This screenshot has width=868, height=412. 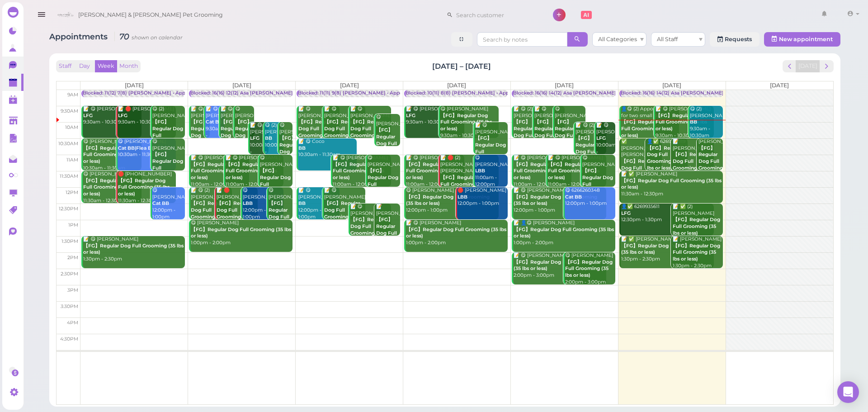 What do you see at coordinates (69, 339) in the screenshot?
I see `span: 4:30pm` at bounding box center [69, 339].